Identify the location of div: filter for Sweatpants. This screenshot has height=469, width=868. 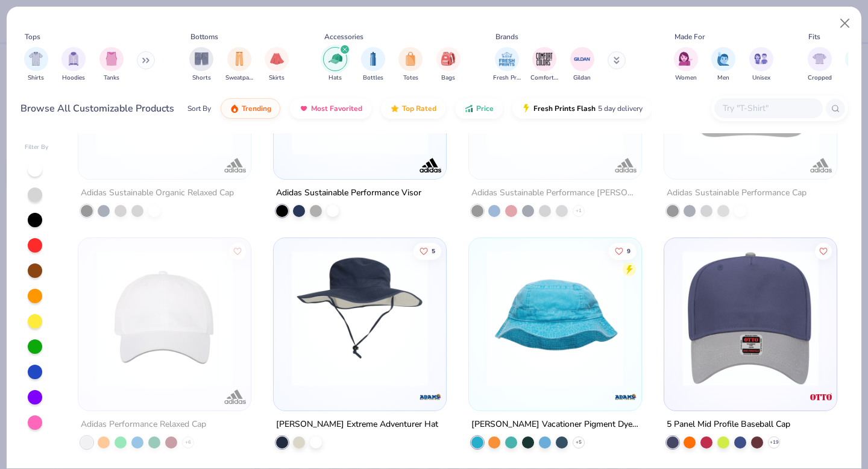
(239, 65).